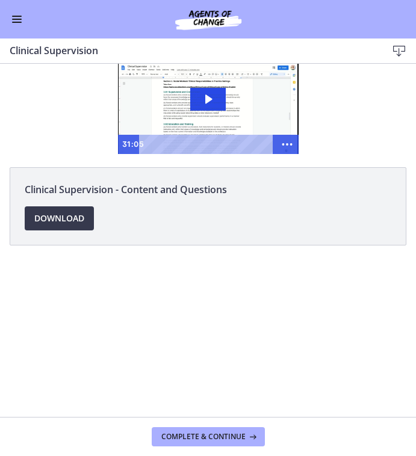 The height and width of the screenshot is (456, 416). Describe the element at coordinates (59, 218) in the screenshot. I see `span: Download` at that location.